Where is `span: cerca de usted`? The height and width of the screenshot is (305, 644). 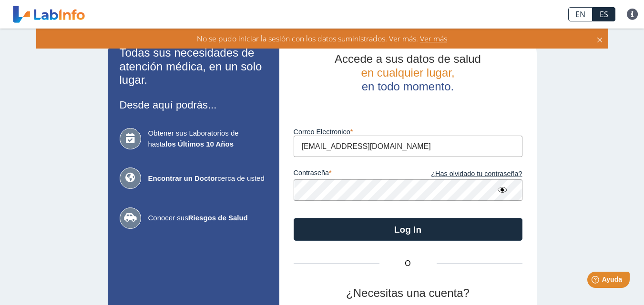
span: cerca de usted is located at coordinates (208, 179).